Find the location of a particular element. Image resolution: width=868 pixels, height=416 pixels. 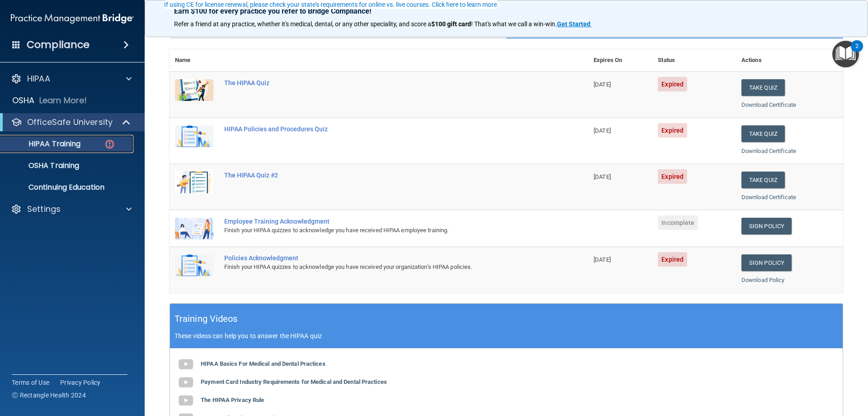

button: Open Resource Center, 2 new notifications is located at coordinates (845, 54).